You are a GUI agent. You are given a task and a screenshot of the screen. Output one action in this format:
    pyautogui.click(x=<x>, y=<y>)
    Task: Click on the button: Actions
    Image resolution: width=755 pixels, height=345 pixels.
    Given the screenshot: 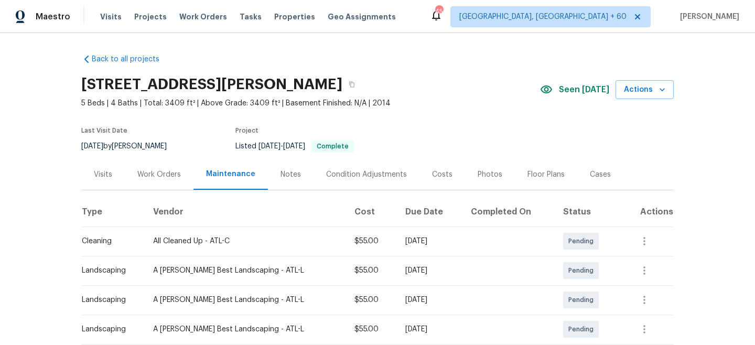 What is the action you would take?
    pyautogui.click(x=645, y=90)
    